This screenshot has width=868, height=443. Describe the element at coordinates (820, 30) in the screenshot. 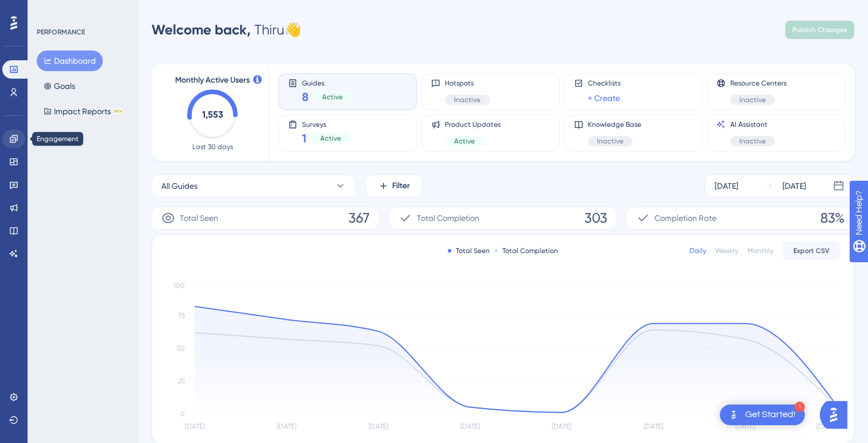

I see `button: Publish Changes` at that location.